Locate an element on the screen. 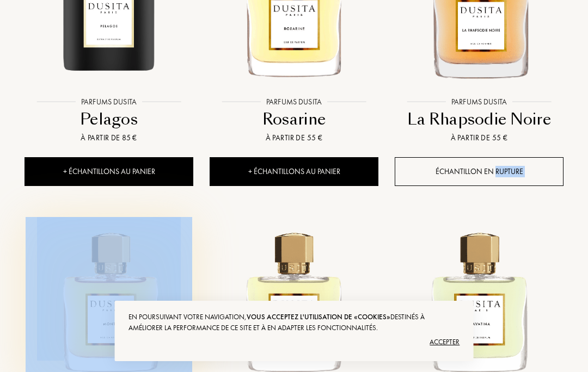  div: À partir de 85 € is located at coordinates (109, 138).